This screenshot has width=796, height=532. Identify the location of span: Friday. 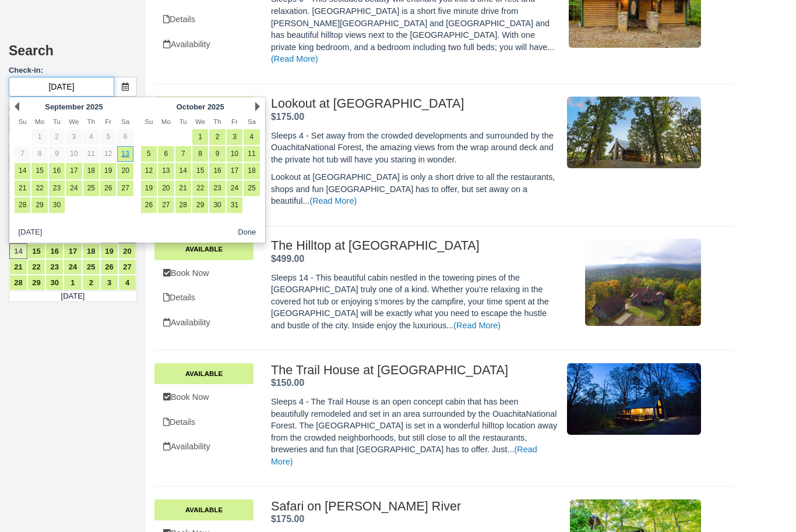
(108, 121).